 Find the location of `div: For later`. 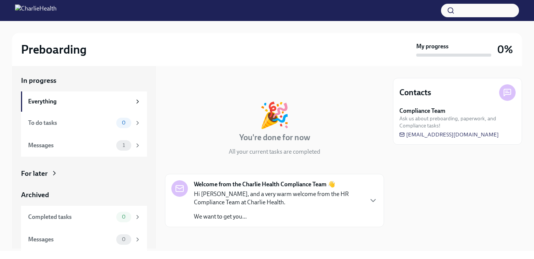

div: For later is located at coordinates (34, 174).